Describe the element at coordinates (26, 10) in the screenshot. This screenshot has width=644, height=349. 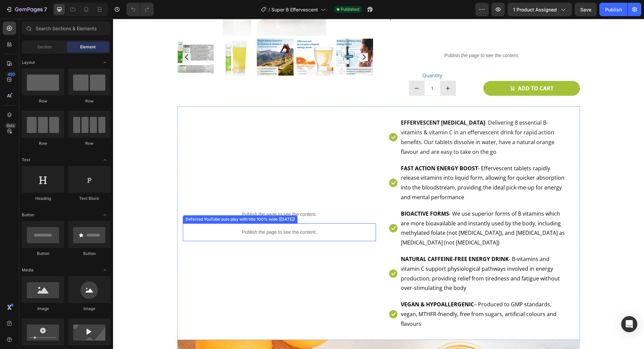
I see `button: 7` at that location.